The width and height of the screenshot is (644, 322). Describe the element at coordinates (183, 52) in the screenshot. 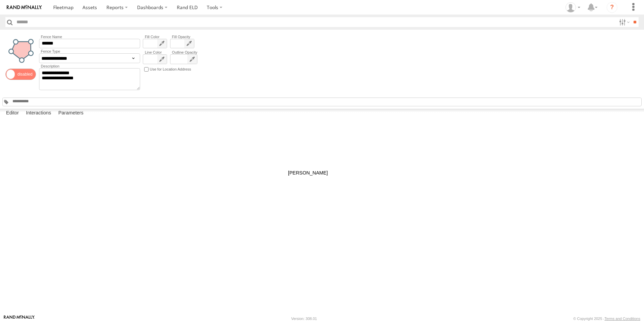

I see `label: Outline Opacity` at that location.